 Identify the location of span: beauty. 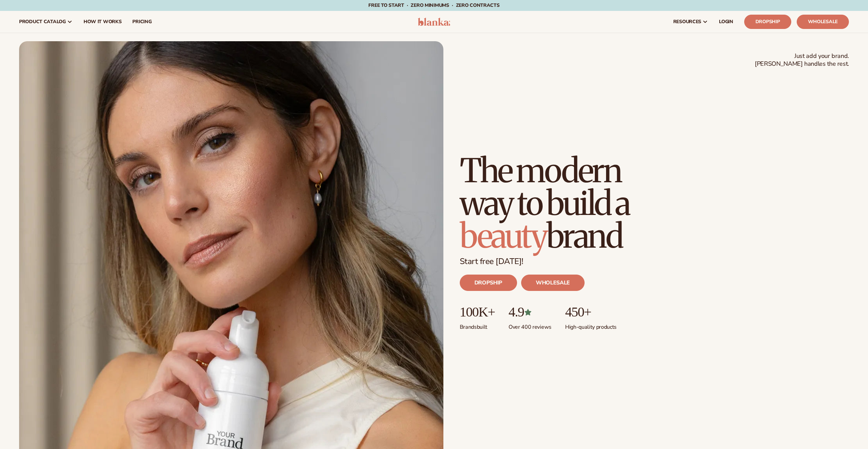
(503, 236).